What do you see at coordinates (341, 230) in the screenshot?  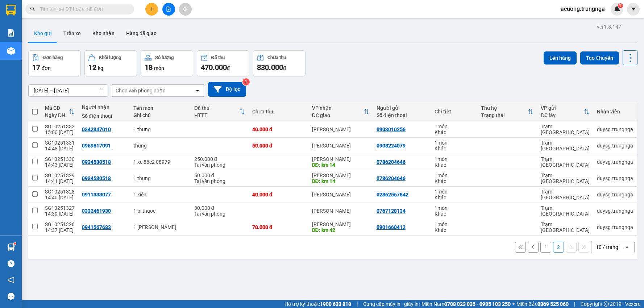 I see `div: DĐ: km 42` at bounding box center [341, 230].